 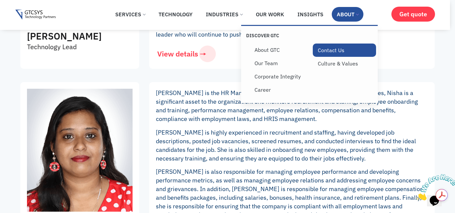 What do you see at coordinates (224, 14) in the screenshot?
I see `a: Industries` at bounding box center [224, 14].